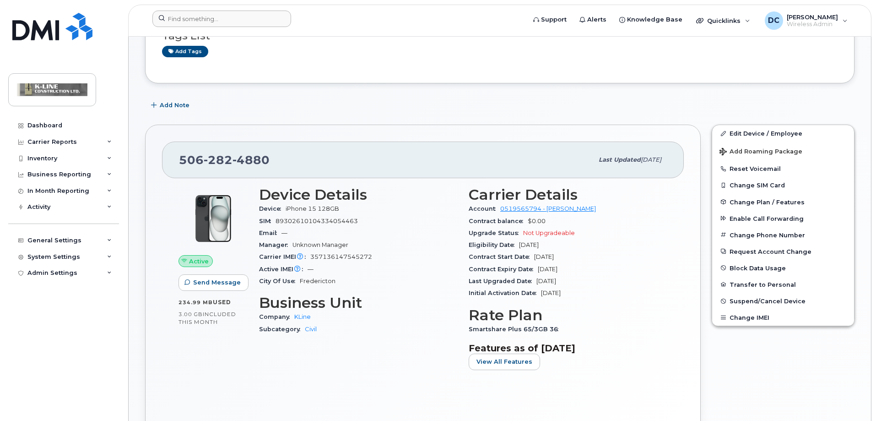 The width and height of the screenshot is (876, 421). I want to click on span: Account, so click(484, 208).